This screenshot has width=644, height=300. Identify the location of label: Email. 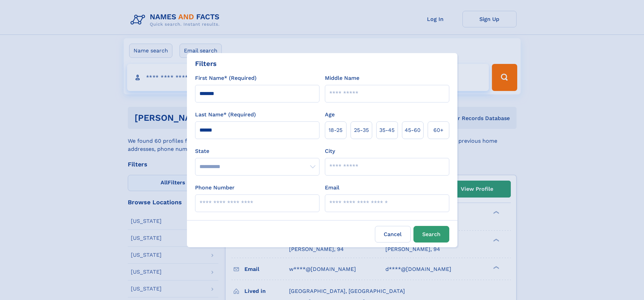
(332, 188).